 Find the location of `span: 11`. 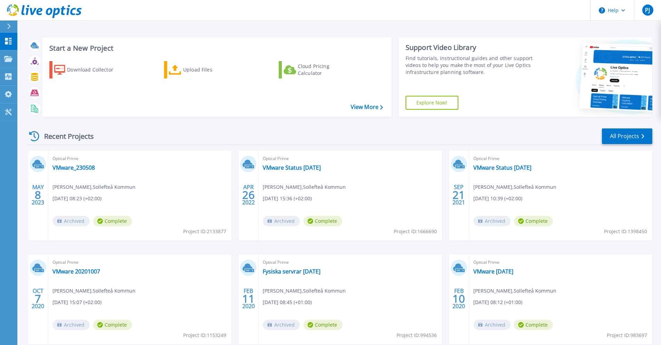

span: 11 is located at coordinates (248, 299).